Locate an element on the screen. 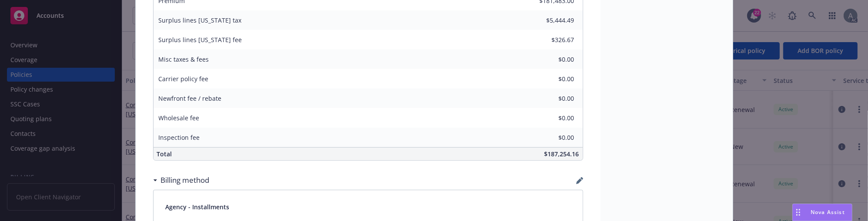 The width and height of the screenshot is (868, 221). span: Inspection fee is located at coordinates (179, 138).